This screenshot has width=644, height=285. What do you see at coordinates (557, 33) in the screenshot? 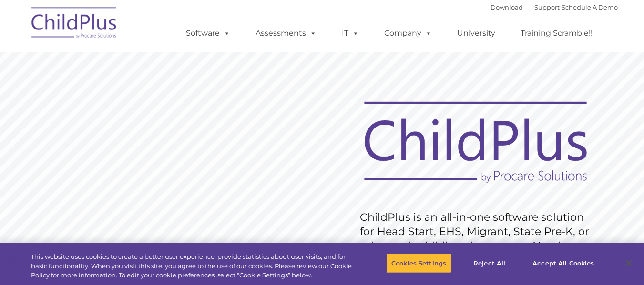
I see `a: Training Scramble!!` at bounding box center [557, 33].